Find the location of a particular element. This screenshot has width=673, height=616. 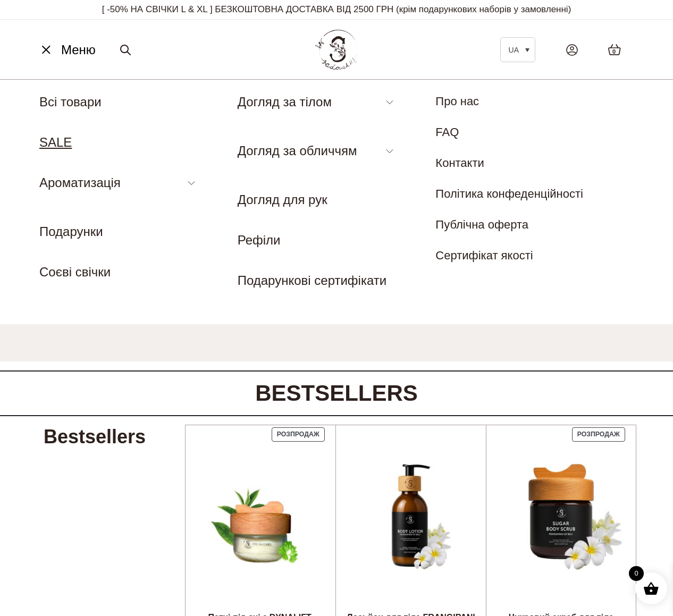

a: FAQ is located at coordinates (447, 132).